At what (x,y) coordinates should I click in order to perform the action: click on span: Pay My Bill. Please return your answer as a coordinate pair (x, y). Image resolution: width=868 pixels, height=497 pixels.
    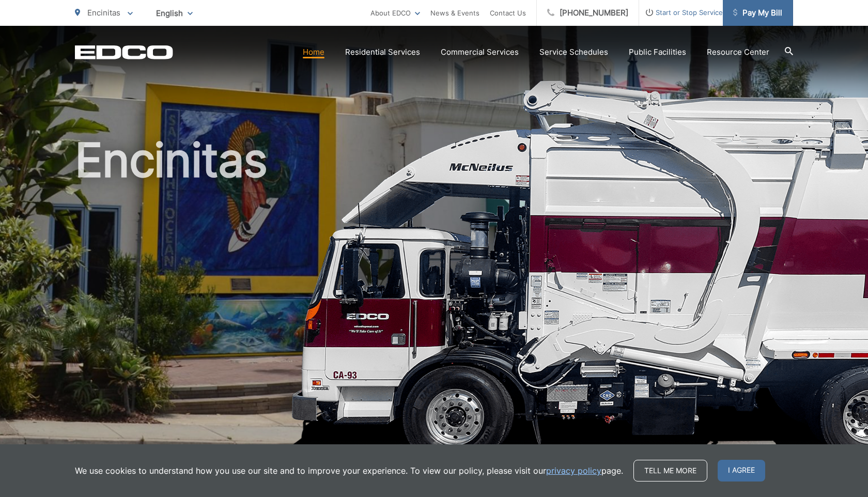
    Looking at the image, I should click on (757, 13).